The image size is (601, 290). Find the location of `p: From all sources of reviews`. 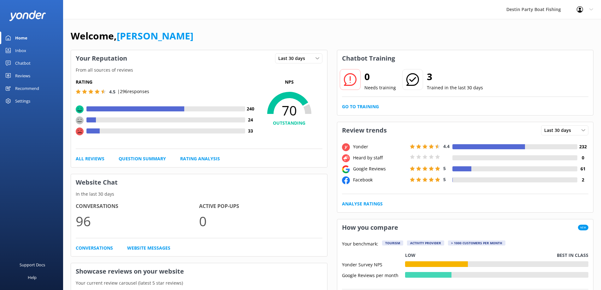

p: From all sources of reviews is located at coordinates (199, 70).